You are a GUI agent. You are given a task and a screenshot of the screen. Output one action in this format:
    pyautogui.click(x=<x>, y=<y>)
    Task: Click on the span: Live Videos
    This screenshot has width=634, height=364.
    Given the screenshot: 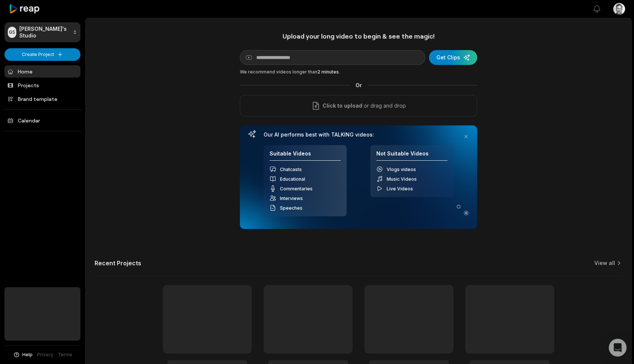 What is the action you would take?
    pyautogui.click(x=400, y=189)
    